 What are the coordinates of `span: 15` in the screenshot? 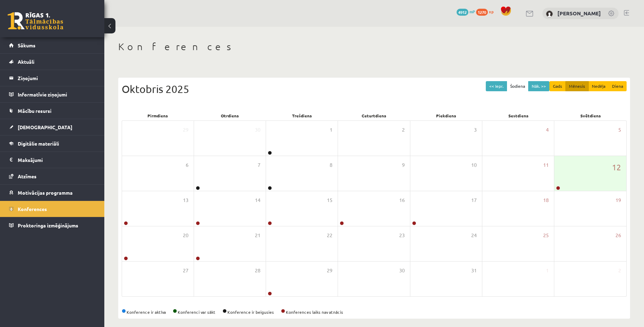 It's located at (330, 200).